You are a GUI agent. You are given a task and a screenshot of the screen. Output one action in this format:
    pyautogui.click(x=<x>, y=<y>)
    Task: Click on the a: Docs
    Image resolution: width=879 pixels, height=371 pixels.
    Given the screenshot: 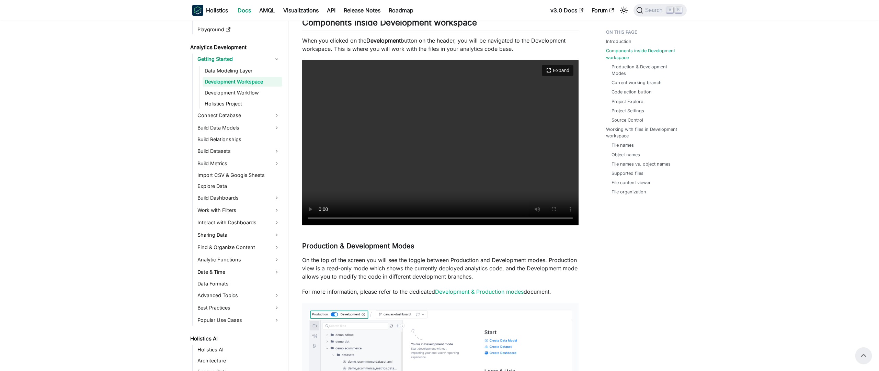 What is the action you would take?
    pyautogui.click(x=244, y=10)
    